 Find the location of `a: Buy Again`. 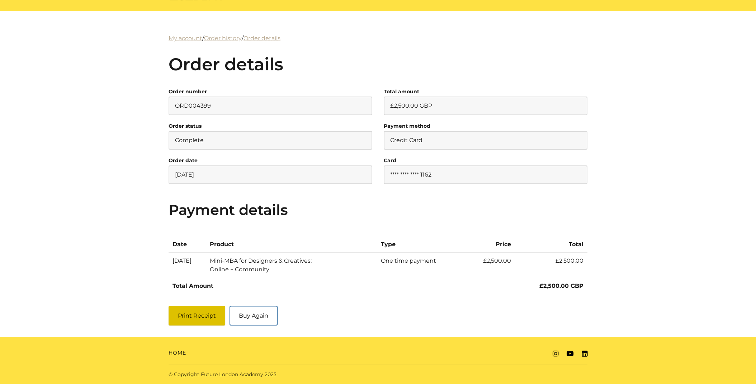

a: Buy Again is located at coordinates (253, 315).